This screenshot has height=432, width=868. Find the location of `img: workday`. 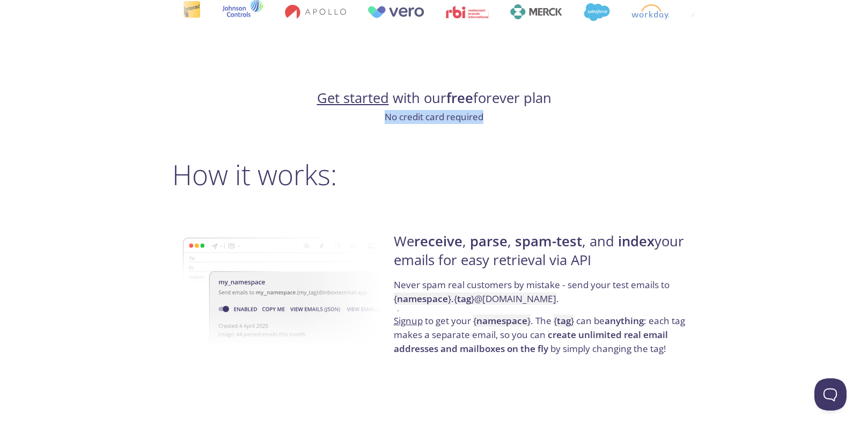

img: workday is located at coordinates (650, 12).